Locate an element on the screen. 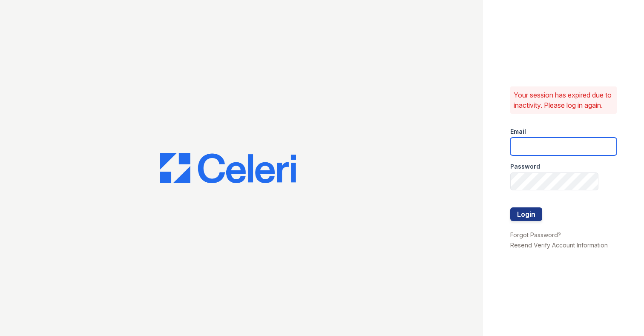 The width and height of the screenshot is (644, 336). label: Email is located at coordinates (518, 132).